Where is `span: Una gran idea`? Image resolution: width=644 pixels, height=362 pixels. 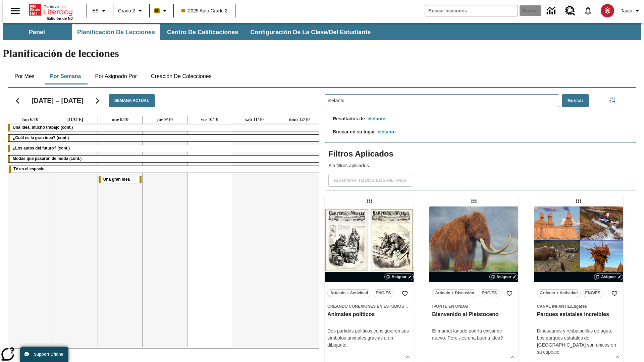
span: Una gran idea is located at coordinates (116, 180).